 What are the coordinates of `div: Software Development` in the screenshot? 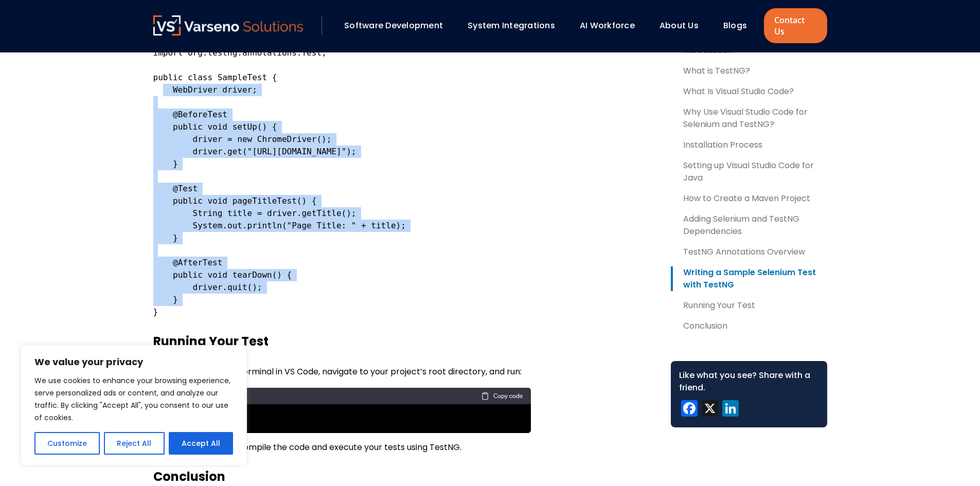 It's located at (399, 26).